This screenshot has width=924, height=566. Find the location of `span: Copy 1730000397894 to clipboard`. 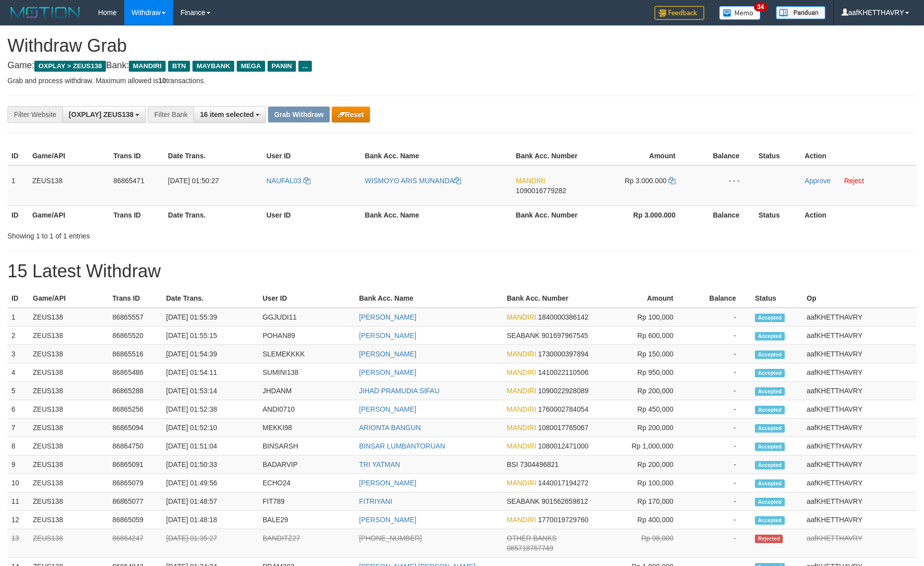

span: Copy 1730000397894 to clipboard is located at coordinates (563, 354).